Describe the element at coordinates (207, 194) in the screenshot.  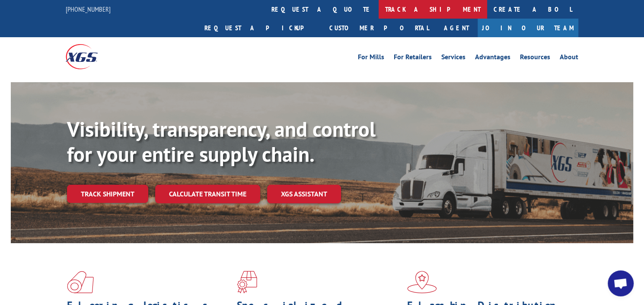
I see `a: Calculate transit time` at that location.